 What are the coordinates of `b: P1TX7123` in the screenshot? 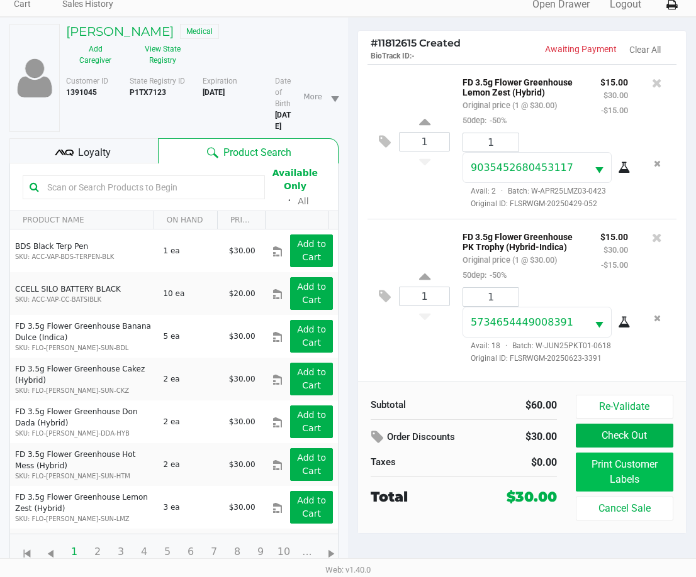 It's located at (148, 92).